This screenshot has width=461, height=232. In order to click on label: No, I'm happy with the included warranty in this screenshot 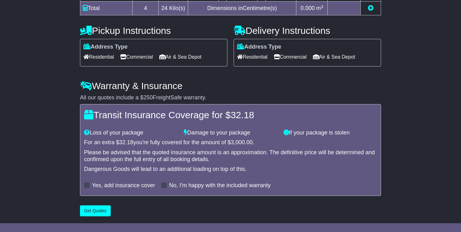, I will do `click(220, 186)`.